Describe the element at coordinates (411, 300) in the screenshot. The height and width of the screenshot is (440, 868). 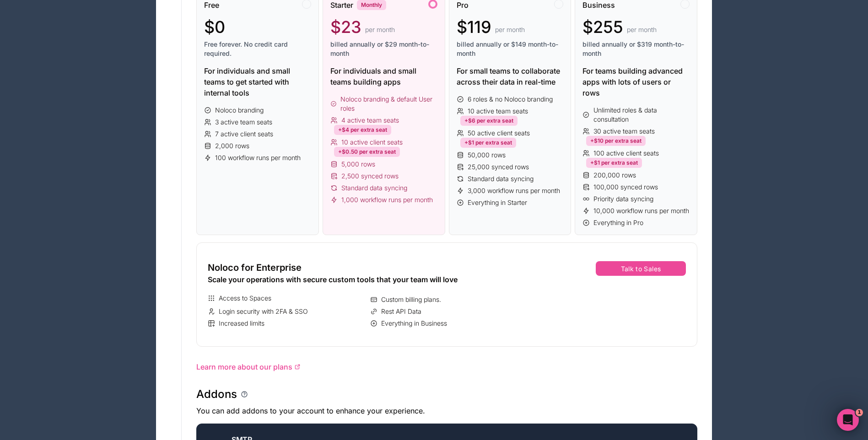
I see `span: Custom billing plans.` at that location.